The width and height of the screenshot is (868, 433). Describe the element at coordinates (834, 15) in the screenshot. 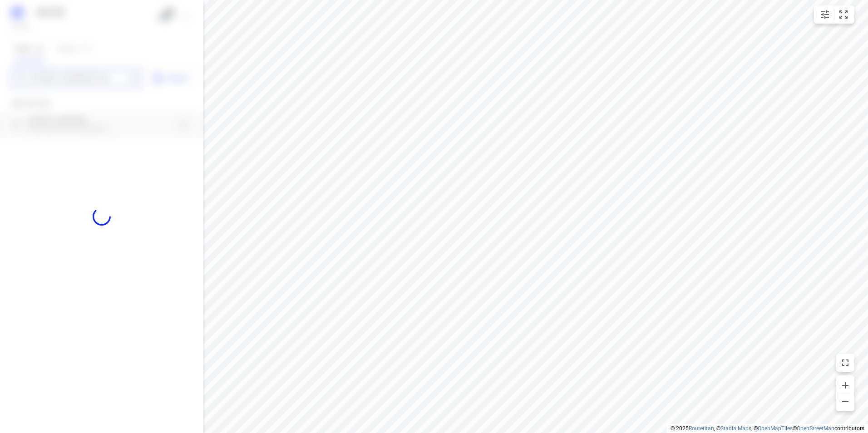

I see `div: small contained button group` at that location.